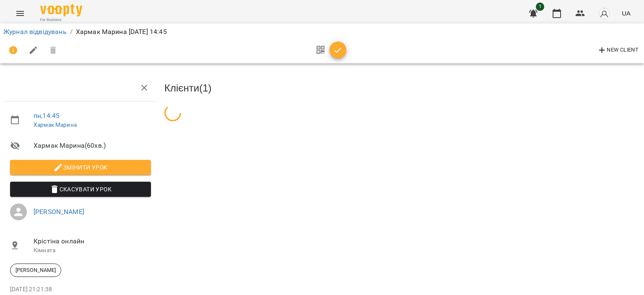 Image resolution: width=644 pixels, height=295 pixels. Describe the element at coordinates (20, 14) in the screenshot. I see `button: Menu` at that location.